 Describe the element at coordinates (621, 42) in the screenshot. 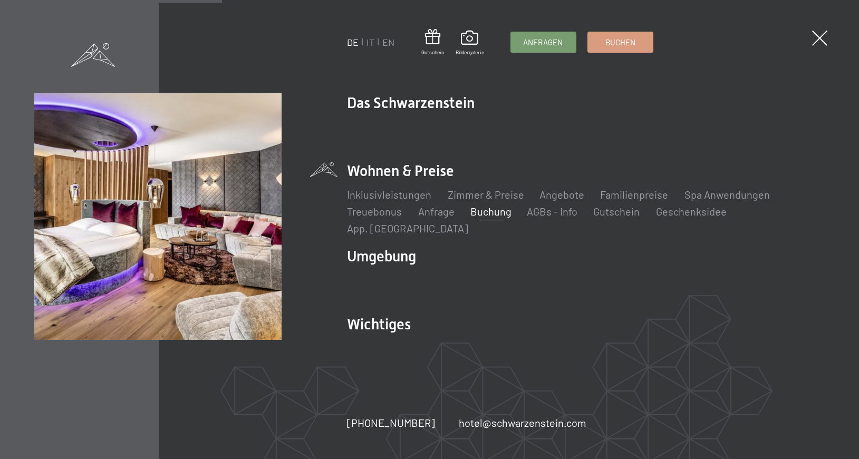

I see `a: Buchen` at that location.